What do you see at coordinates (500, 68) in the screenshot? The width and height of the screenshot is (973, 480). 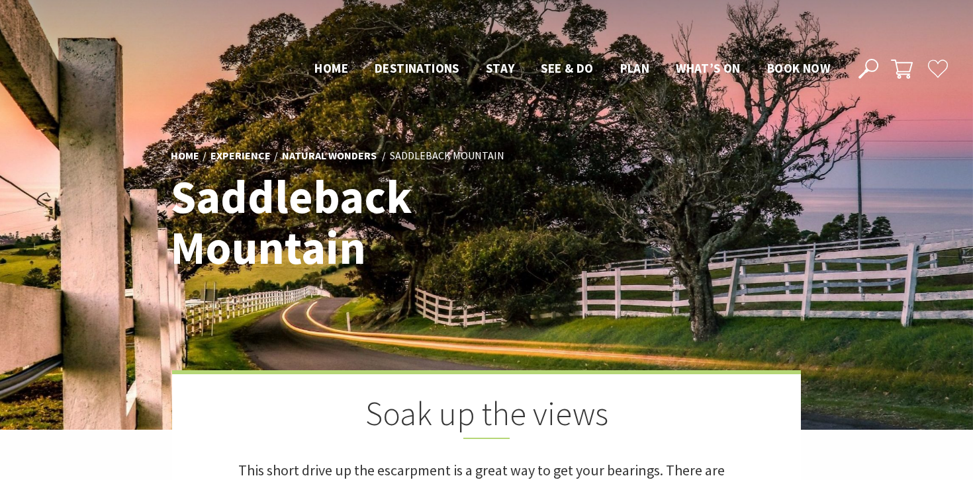 I see `span: Stay` at bounding box center [500, 68].